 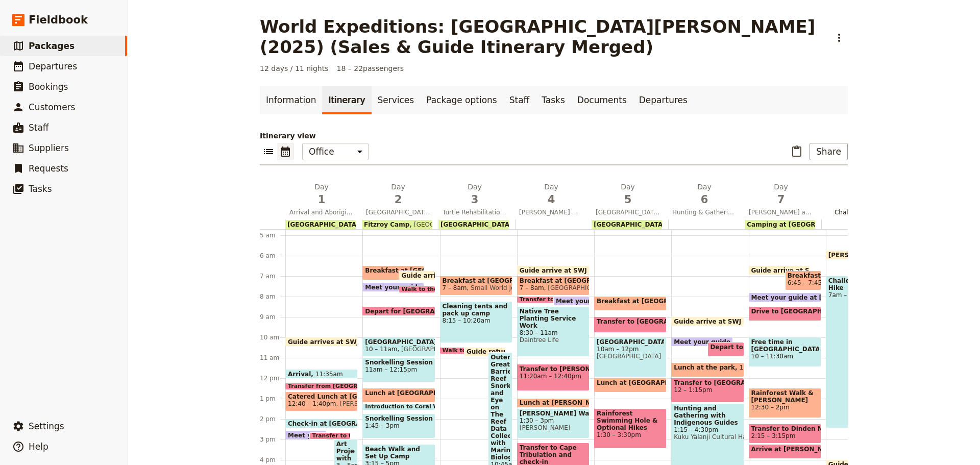 I want to click on button: Actions, so click(x=839, y=38).